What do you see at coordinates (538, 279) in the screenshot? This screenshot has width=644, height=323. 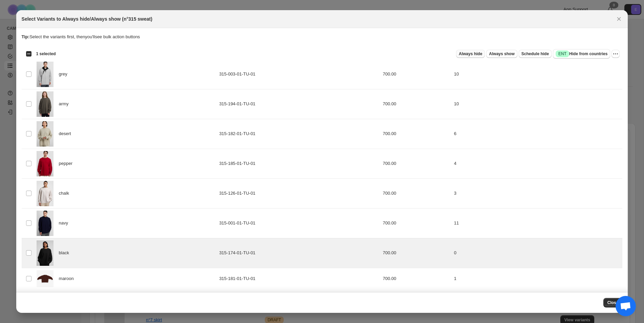 I see `td: 1` at bounding box center [538, 279].